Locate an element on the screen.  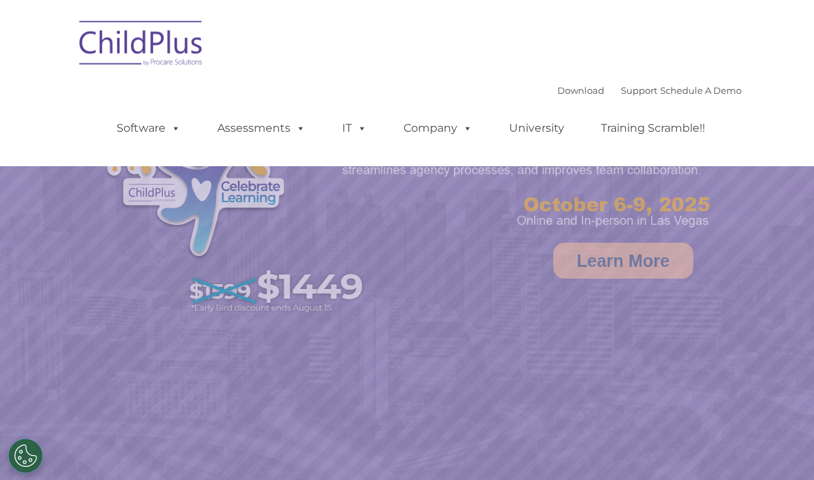
a: Assessments is located at coordinates (261, 128).